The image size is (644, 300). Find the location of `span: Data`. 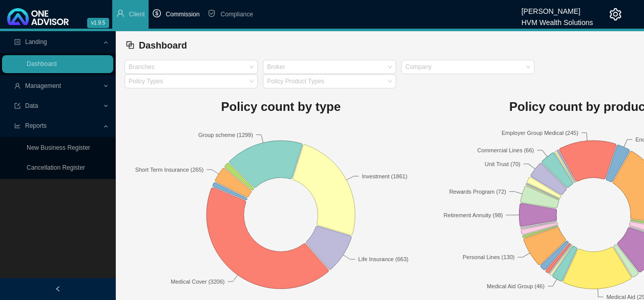

span: Data is located at coordinates (31, 106).